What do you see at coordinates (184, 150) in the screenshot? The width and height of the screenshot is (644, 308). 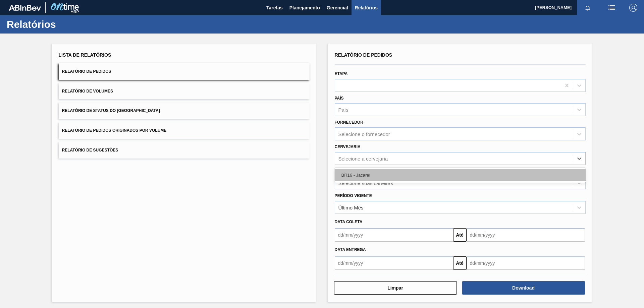 I see `button: Relatório de Sugestões` at bounding box center [184, 150].